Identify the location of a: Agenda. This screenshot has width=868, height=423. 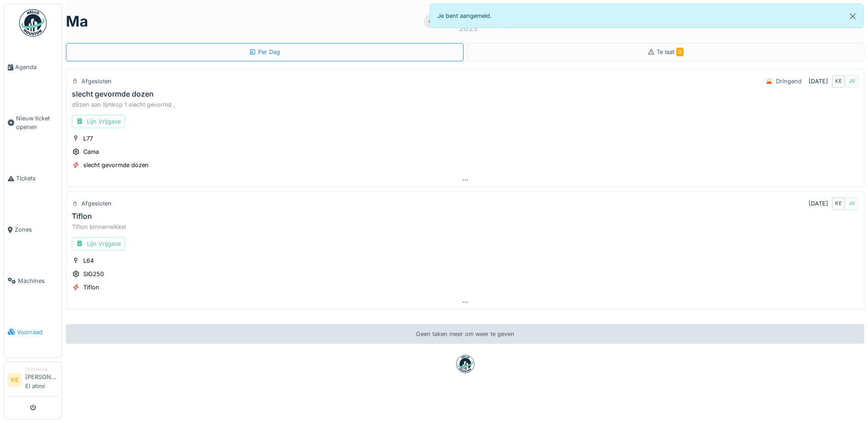
(33, 67).